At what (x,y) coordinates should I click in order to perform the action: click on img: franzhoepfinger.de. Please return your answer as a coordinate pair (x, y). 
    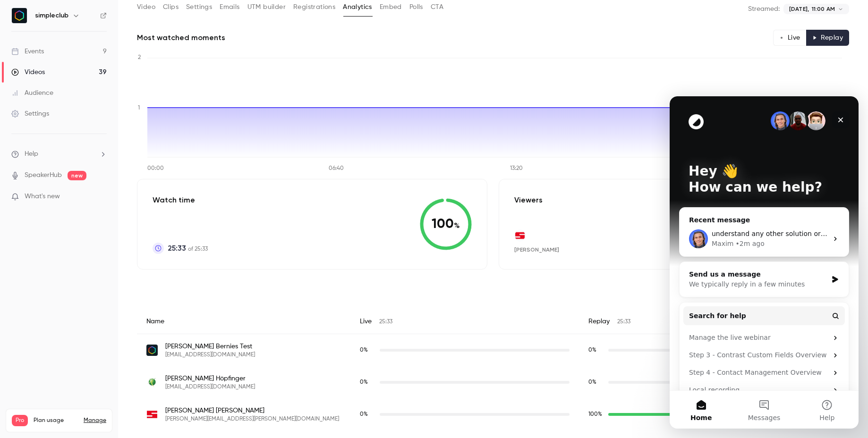
    Looking at the image, I should click on (152, 382).